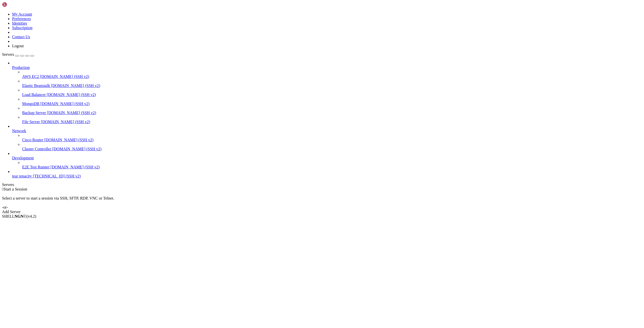 Image resolution: width=644 pixels, height=328 pixels. What do you see at coordinates (19, 216) in the screenshot?
I see `span: SHELL ©` at bounding box center [19, 216].